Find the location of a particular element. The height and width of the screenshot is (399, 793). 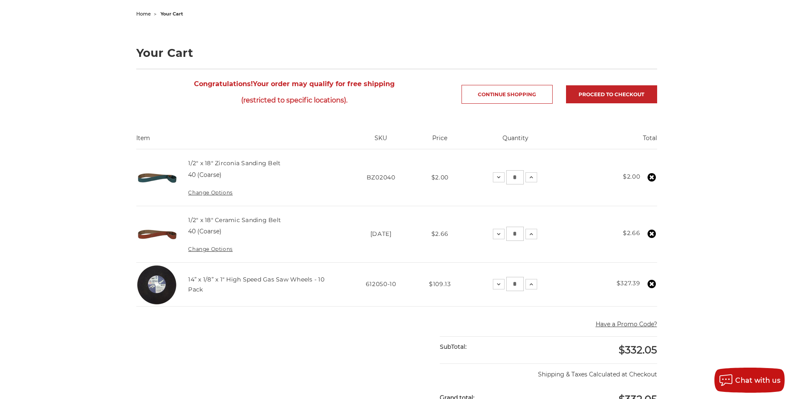

button: Chat with us is located at coordinates (749, 380).